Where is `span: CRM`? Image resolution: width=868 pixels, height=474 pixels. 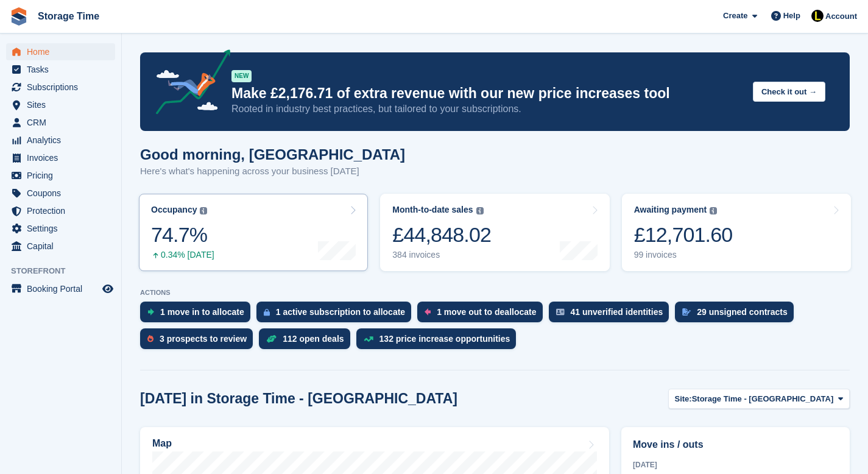
span: CRM is located at coordinates (63, 122).